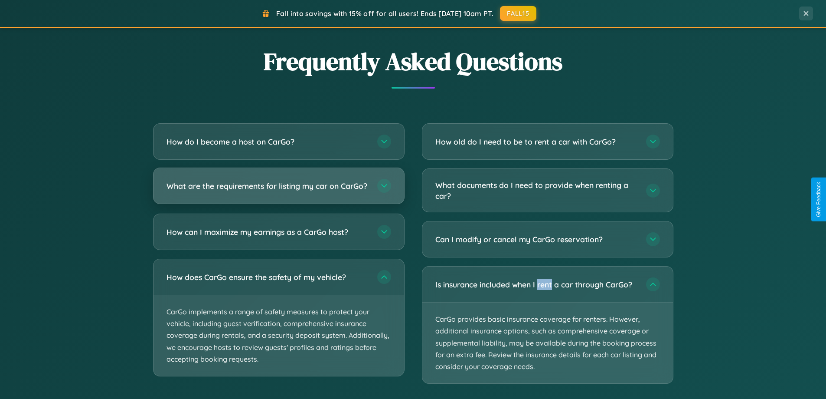 This screenshot has width=826, height=399. Describe the element at coordinates (537, 284) in the screenshot. I see `h3: Is insurance included when I rent a car through CarGo?` at that location.